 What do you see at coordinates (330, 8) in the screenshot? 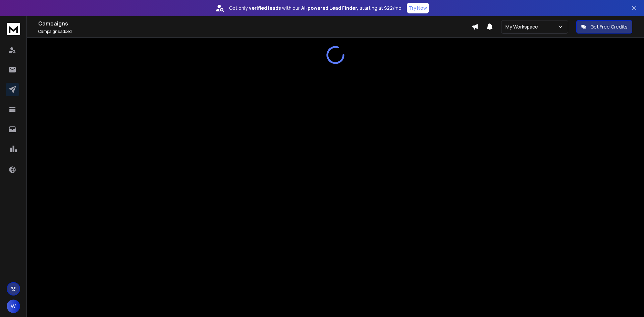
I see `strong: AI-powered Lead Finder,` at bounding box center [330, 8].